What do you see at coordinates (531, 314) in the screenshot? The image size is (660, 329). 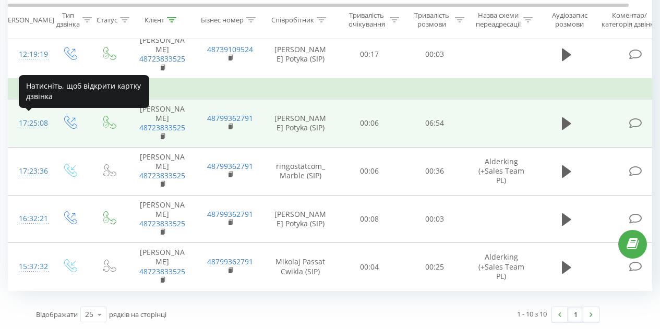 I see `div: 1 - 10 з 10` at bounding box center [531, 314].